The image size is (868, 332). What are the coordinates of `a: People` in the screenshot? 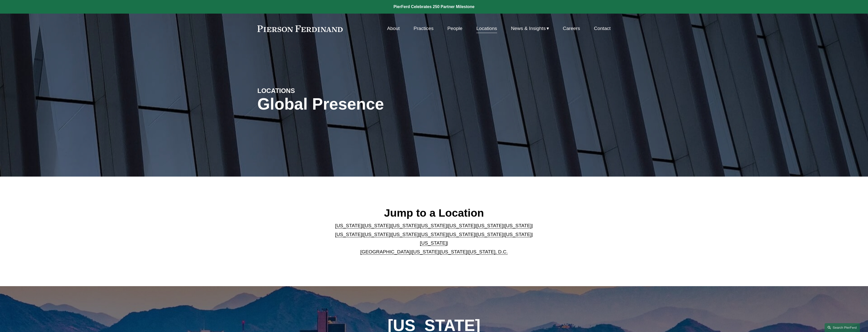 It's located at (455, 28).